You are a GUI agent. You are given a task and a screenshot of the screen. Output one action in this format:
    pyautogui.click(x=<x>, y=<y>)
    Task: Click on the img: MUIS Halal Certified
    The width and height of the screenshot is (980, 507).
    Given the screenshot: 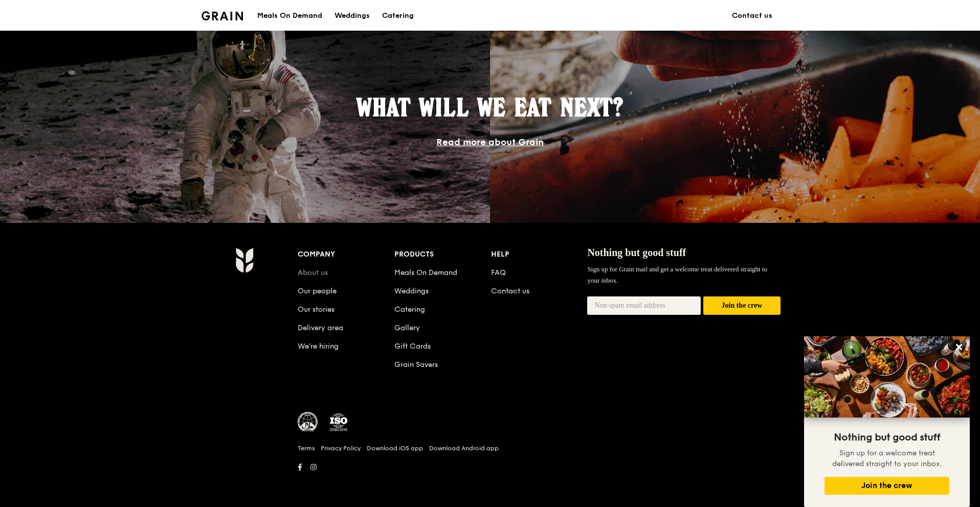 What is the action you would take?
    pyautogui.click(x=307, y=422)
    